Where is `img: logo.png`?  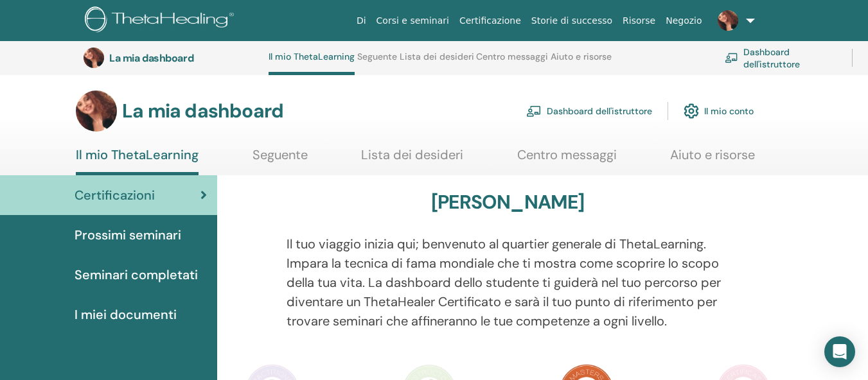
img: logo.png is located at coordinates (161, 21).